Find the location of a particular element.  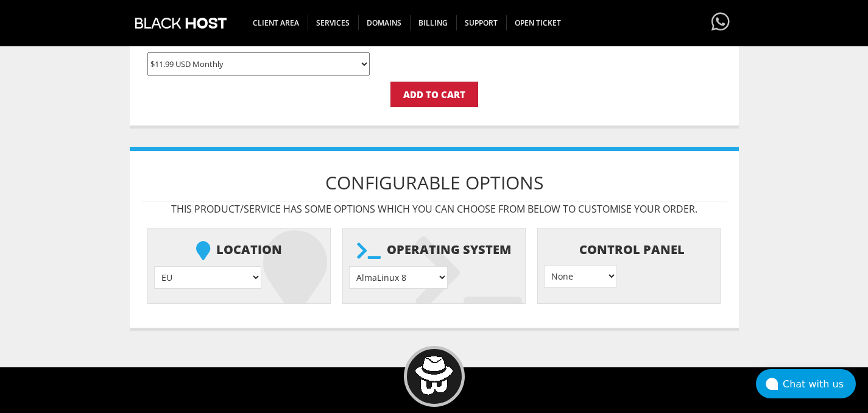

b: Location is located at coordinates (239, 250).